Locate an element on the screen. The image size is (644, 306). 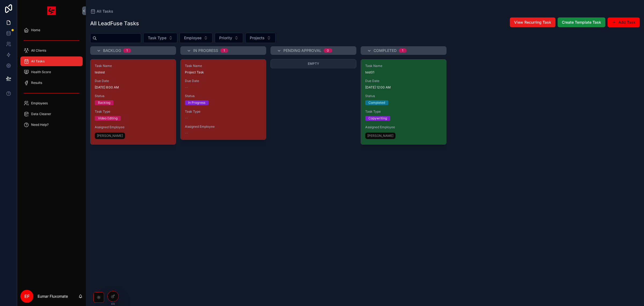
div: Completed is located at coordinates (377, 102).